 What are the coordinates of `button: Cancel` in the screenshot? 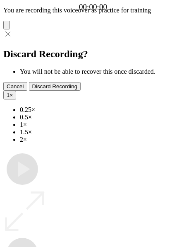 It's located at (15, 86).